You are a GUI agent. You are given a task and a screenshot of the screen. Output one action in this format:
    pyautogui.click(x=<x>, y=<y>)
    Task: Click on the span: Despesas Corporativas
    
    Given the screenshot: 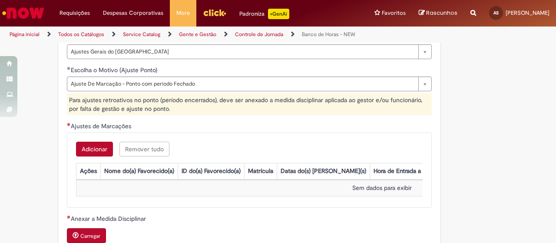 What is the action you would take?
    pyautogui.click(x=133, y=13)
    